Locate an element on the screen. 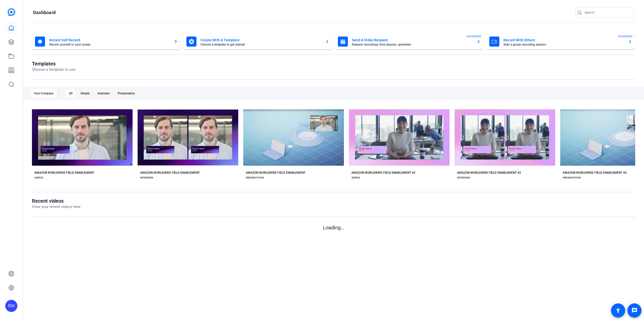 The width and height of the screenshot is (644, 320). h1: Templates is located at coordinates (53, 64).